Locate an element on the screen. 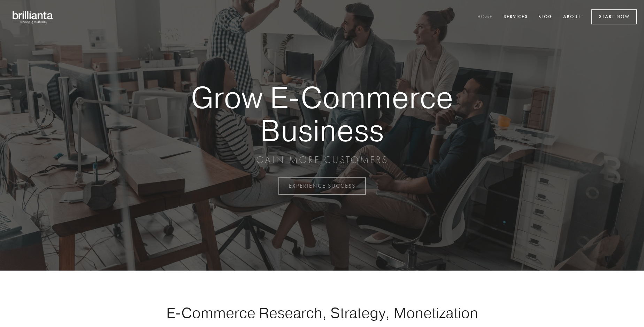 Image resolution: width=644 pixels, height=327 pixels. h1: E-Commerce Research, Strategy, Monetization is located at coordinates (322, 312).